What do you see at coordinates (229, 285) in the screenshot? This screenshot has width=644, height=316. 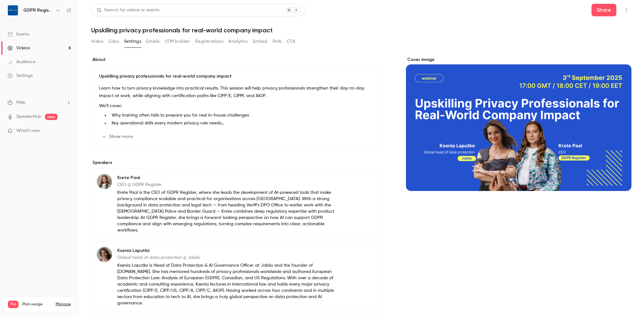 I see `p: Ksenia Laputko is Head of Data Protection & AI Governance Officer at Joblio and the founder of [D...` at bounding box center [229, 285].